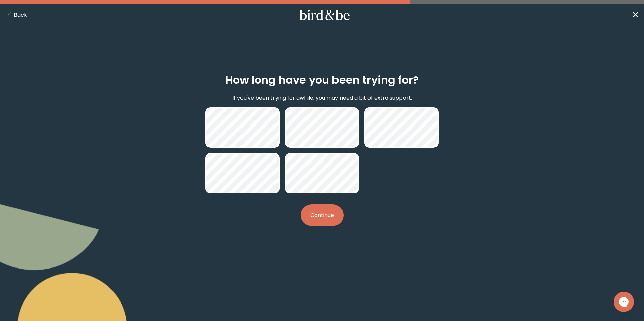 This screenshot has width=644, height=321. I want to click on button: Gorgias live chat, so click(13, 12).